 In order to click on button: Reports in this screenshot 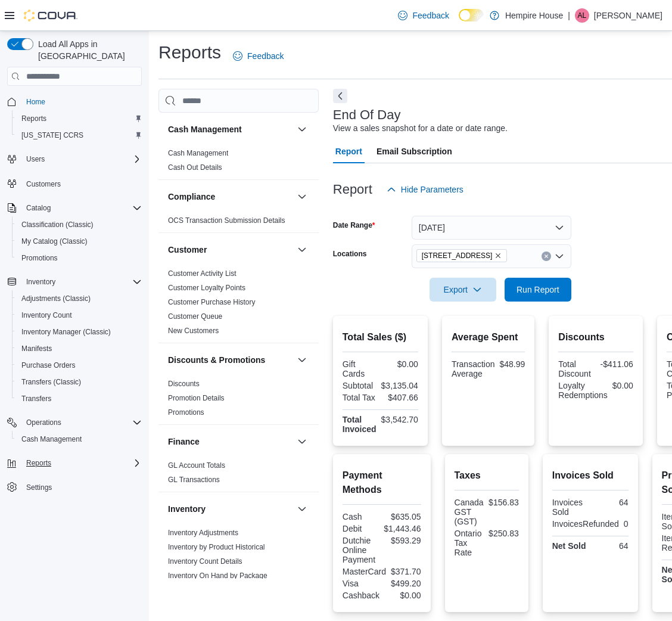, I will do `click(75, 463)`.